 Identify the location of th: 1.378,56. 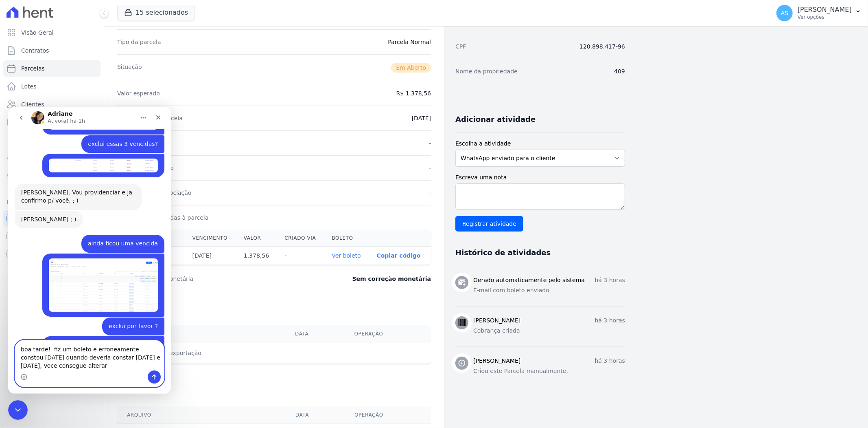
(258, 255).